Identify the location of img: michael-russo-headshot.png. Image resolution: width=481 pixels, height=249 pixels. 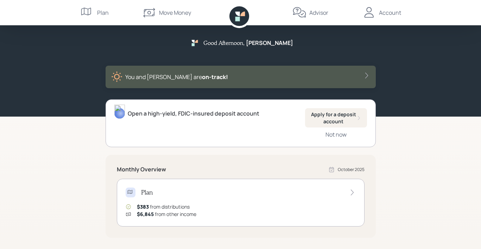
(120, 112).